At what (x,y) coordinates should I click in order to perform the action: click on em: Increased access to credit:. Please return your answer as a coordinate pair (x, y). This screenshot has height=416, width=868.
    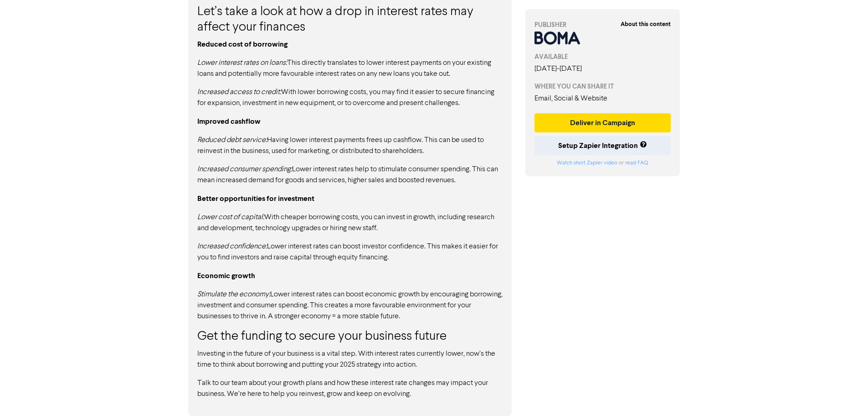
    Looking at the image, I should click on (240, 92).